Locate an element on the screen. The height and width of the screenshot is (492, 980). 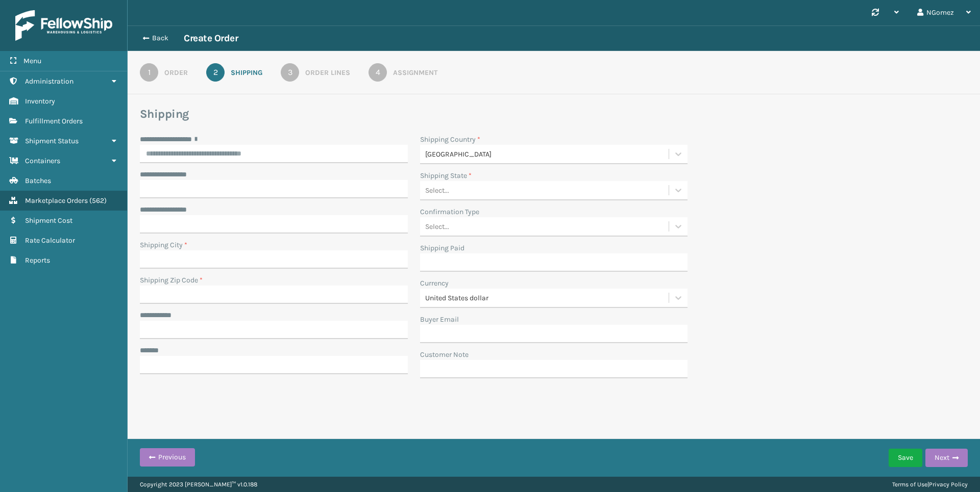
span: Reports is located at coordinates (37, 260).